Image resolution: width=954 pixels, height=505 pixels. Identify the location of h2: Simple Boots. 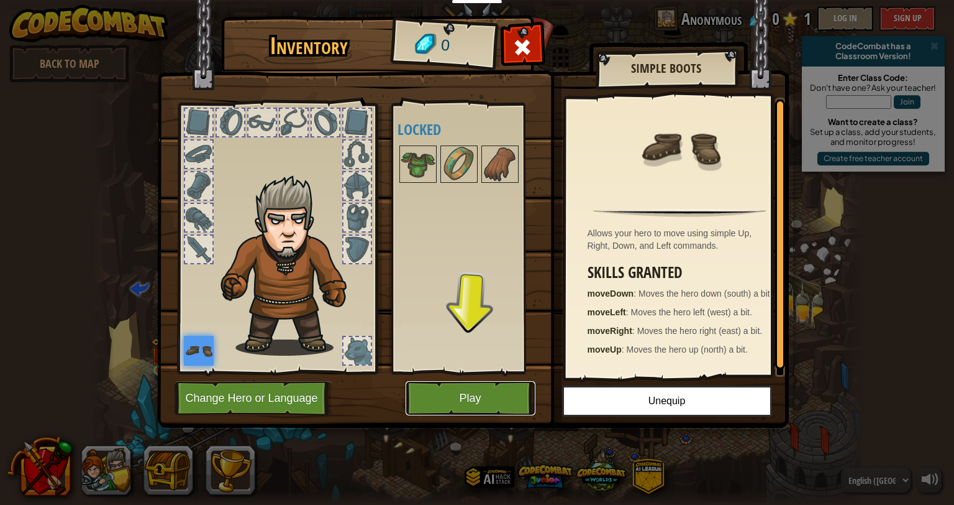
(667, 68).